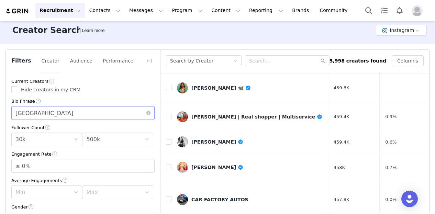 Image resolution: width=435 pixels, height=214 pixels. I want to click on button: Creator, so click(51, 61).